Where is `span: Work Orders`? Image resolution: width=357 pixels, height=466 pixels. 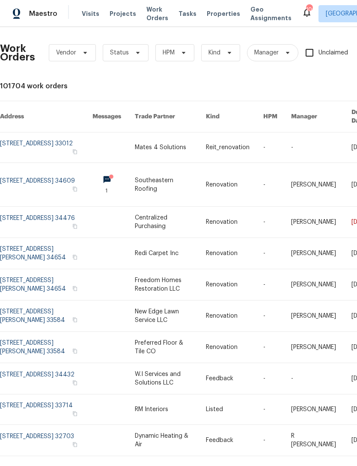 span: Work Orders is located at coordinates (157, 14).